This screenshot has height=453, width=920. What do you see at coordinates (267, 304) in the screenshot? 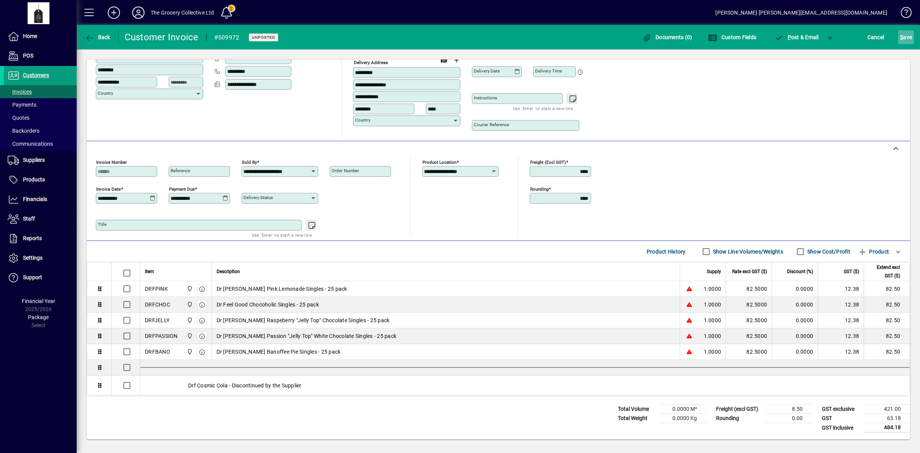
I see `span: Dr Feel Good Chocoholic Singles - 25 pack` at bounding box center [267, 304].